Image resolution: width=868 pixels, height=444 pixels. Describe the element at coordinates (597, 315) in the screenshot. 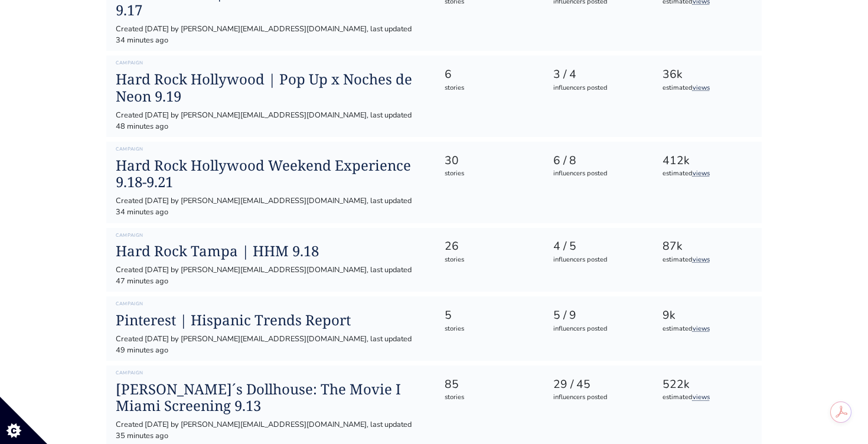

I see `div: 5 / 9` at that location.